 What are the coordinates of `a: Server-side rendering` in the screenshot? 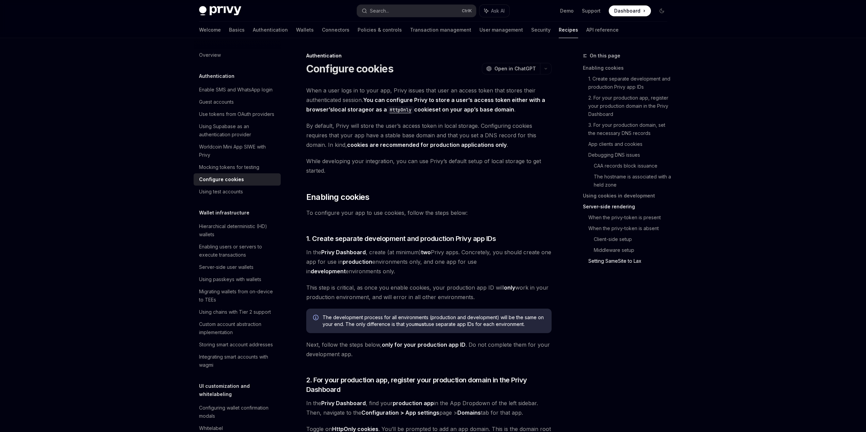 It's located at (627, 207).